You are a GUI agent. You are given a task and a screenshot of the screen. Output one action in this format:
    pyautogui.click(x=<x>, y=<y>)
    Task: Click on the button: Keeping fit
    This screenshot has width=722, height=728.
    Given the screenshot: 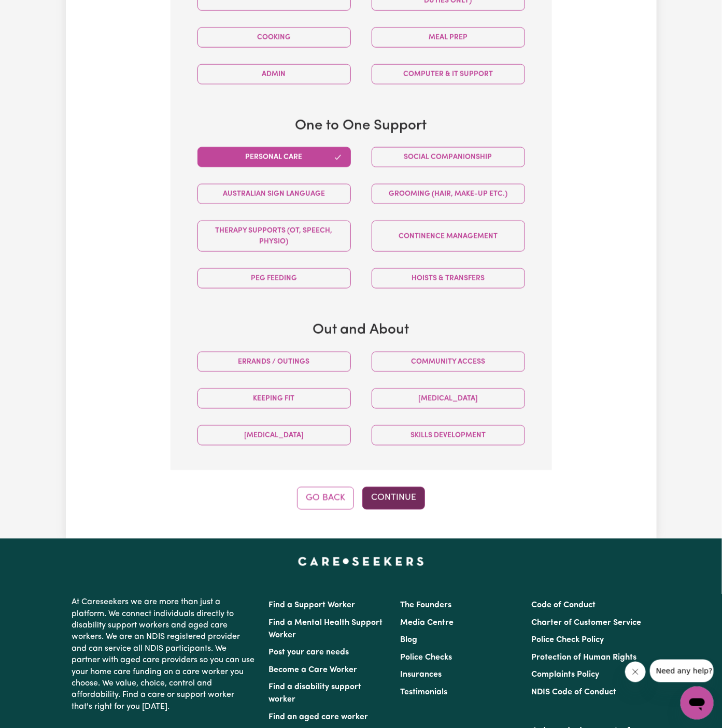 What is the action you would take?
    pyautogui.click(x=274, y=399)
    